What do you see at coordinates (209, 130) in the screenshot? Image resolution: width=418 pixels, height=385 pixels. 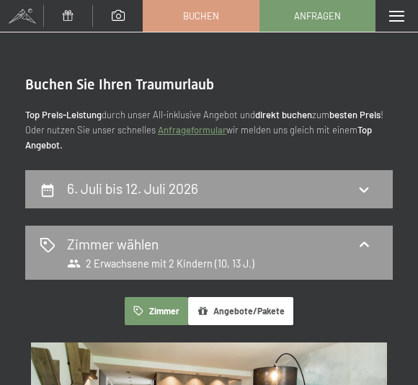 I see `p: durch unser All-inklusive Angebot und zum ! Oder nutzen Sie unser schnelles wir melden uns gleich...` at bounding box center [209, 130].